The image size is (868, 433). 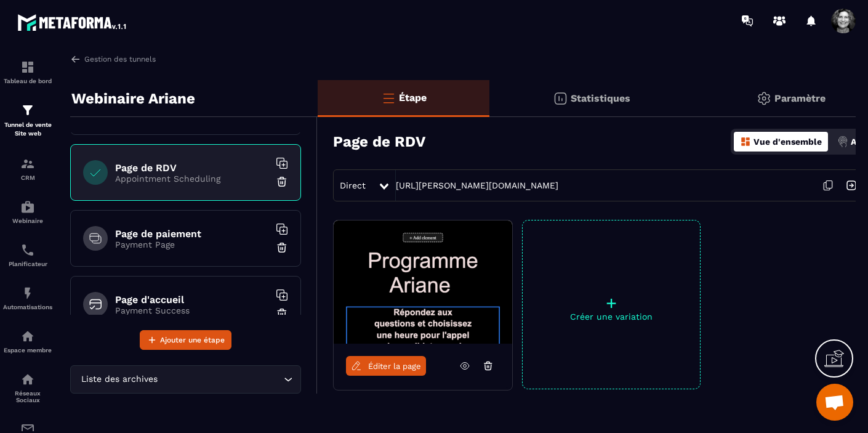 What do you see at coordinates (27, 120) in the screenshot?
I see `a: formationformationTunnel de vente Site web` at bounding box center [27, 120].